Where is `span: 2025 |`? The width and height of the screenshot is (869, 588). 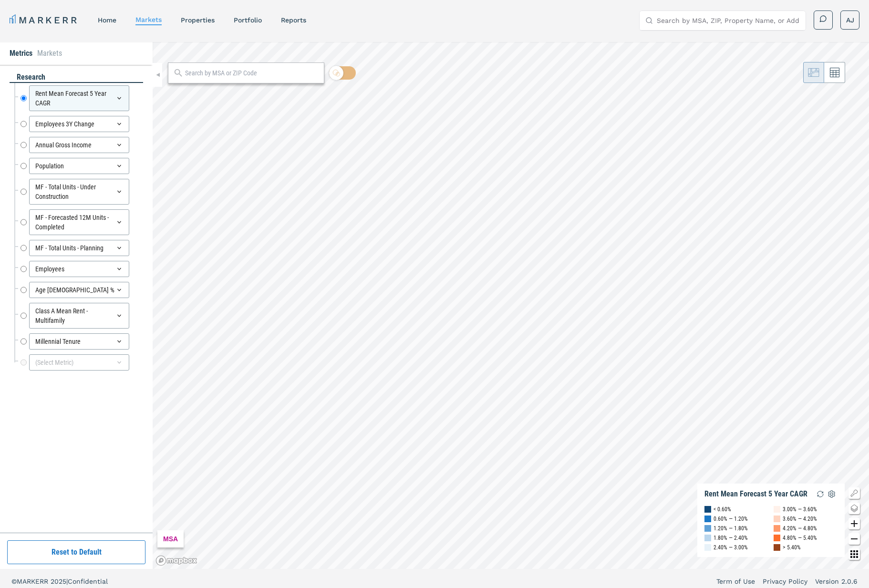
span: 2025 | is located at coordinates (59, 581).